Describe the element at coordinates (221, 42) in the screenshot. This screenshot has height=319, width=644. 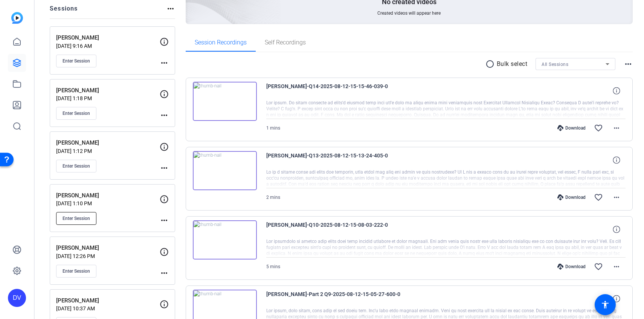
I see `span: Session Recordings` at that location.